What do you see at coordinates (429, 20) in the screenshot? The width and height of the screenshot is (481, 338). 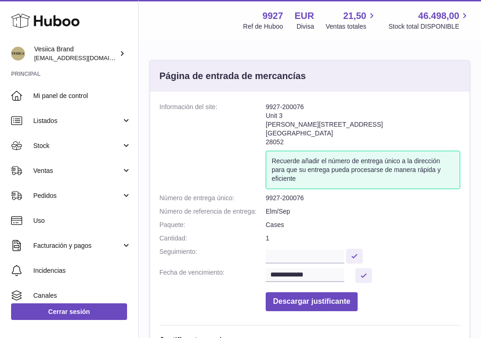 I see `a: 46.498,00 Stock total DISPONIBLE` at bounding box center [429, 20].